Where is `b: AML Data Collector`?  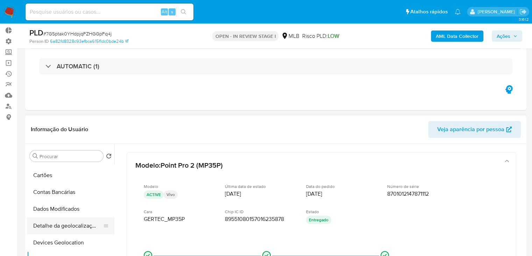 b: AML Data Collector is located at coordinates (458, 36).